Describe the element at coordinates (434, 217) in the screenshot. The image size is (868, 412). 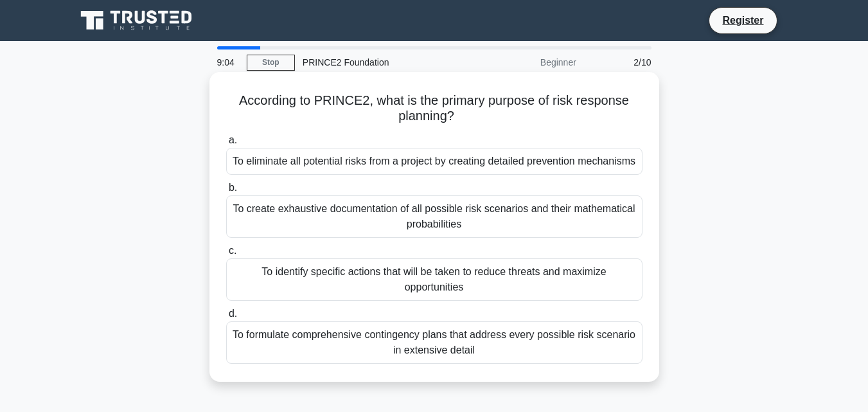
I see `div: To create exhaustive documentation of all possible risk scenarios and their mathematical probabil...` at that location.